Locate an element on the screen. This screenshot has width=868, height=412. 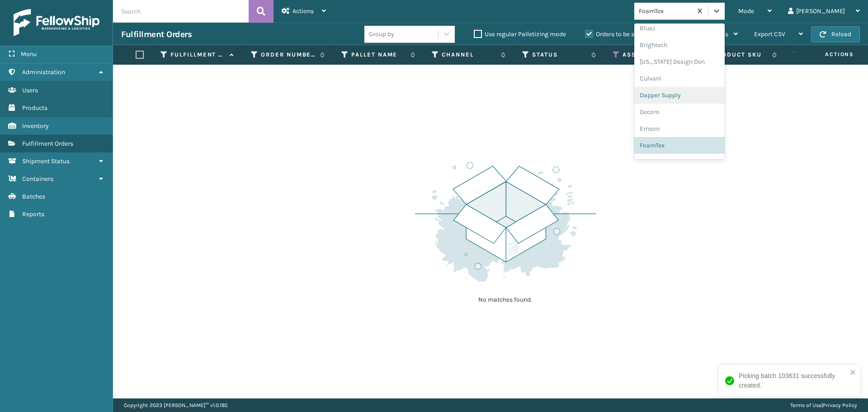
span: Reports is located at coordinates (33, 214).